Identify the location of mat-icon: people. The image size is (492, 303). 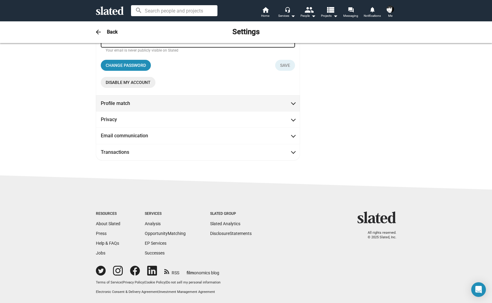
(309, 9).